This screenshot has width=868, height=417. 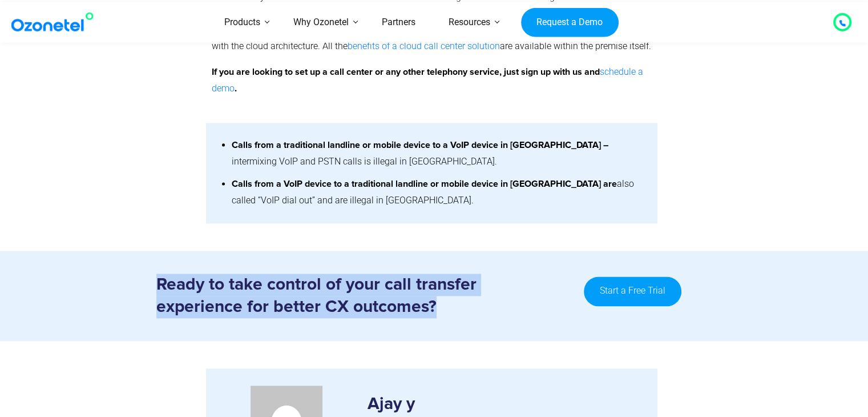 What do you see at coordinates (632, 291) in the screenshot?
I see `a: Start a Free Trial` at bounding box center [632, 291].